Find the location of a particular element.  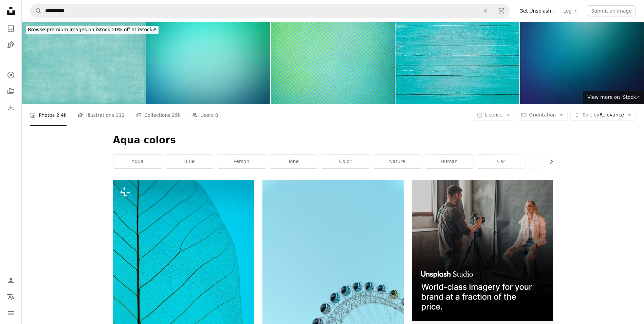

a: Explore is located at coordinates (11, 75).